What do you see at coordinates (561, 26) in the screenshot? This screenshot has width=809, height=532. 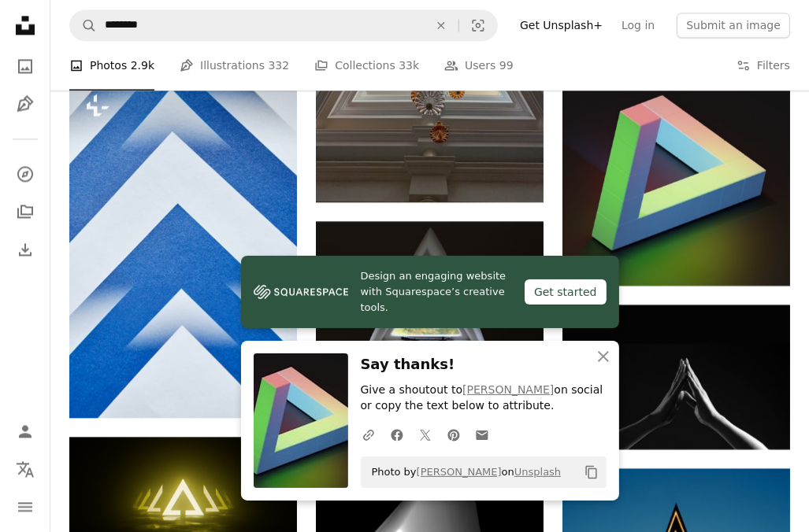 I see `a: Get Unsplash+` at bounding box center [561, 26].